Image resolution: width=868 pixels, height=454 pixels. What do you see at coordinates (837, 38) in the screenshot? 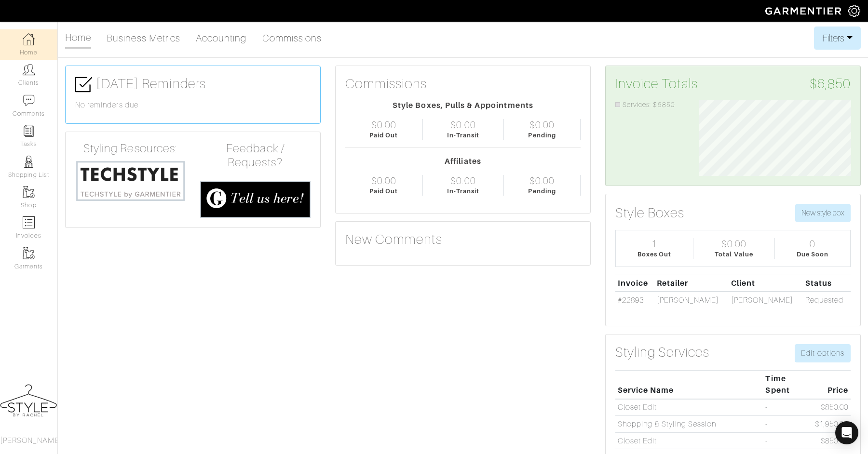
I see `button: Filters` at bounding box center [837, 38].